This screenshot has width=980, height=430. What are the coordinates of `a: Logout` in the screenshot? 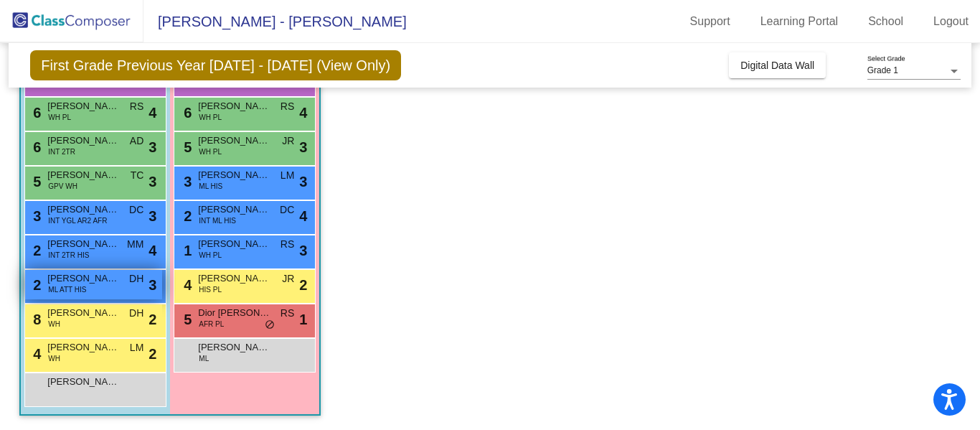 It's located at (951, 21).